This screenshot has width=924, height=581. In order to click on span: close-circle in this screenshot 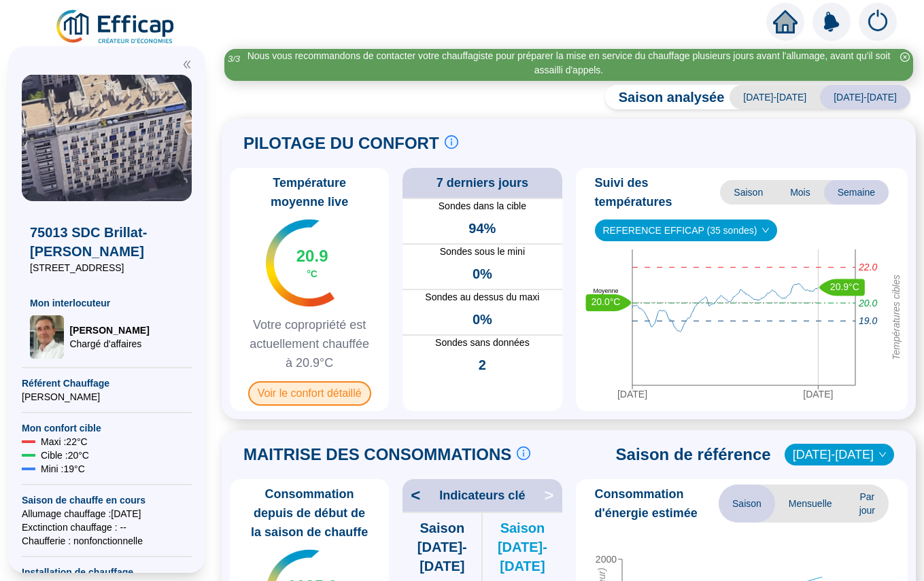, I will do `click(905, 57)`.